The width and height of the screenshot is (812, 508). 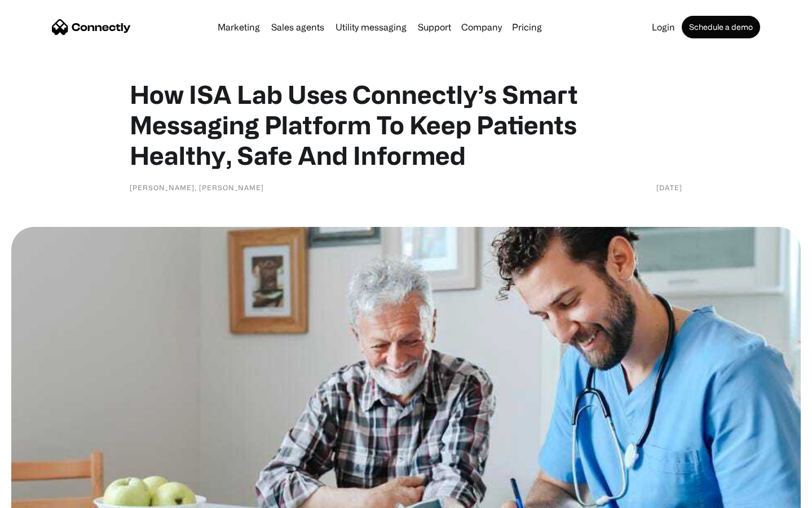 I want to click on a: Marketing, so click(x=238, y=27).